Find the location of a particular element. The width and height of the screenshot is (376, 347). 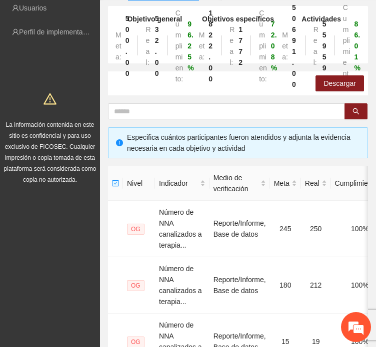

th: Medio de verificación is located at coordinates (239, 183).